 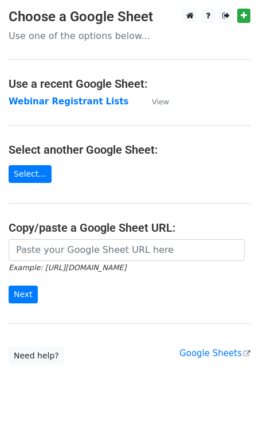 What do you see at coordinates (69, 102) in the screenshot?
I see `a: Webinar Registrant Lists` at bounding box center [69, 102].